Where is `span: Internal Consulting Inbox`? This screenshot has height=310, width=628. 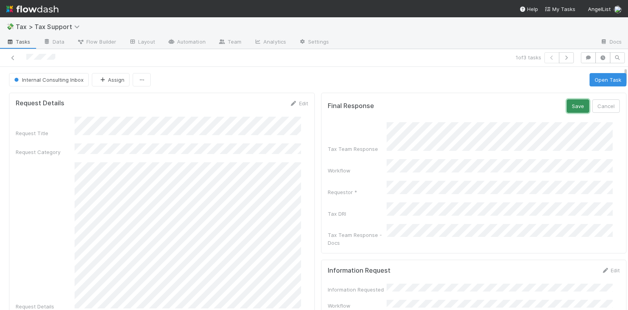
span: Internal Consulting Inbox is located at coordinates (48, 80).